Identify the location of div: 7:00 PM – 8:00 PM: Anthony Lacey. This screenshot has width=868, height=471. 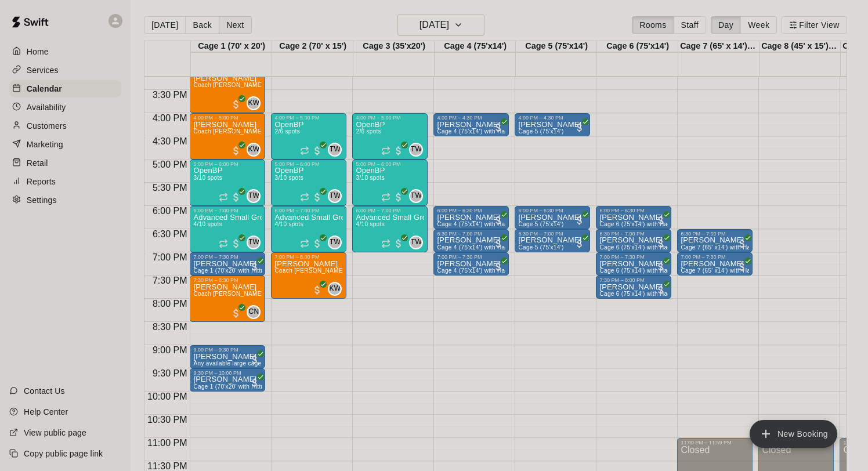
(308, 276).